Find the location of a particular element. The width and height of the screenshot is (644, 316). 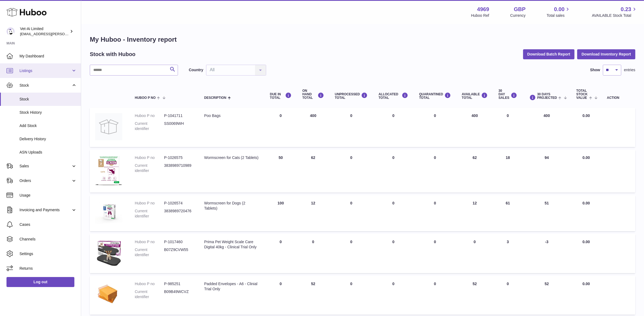

span: 30 DAYS PROJECTED is located at coordinates (547, 96).